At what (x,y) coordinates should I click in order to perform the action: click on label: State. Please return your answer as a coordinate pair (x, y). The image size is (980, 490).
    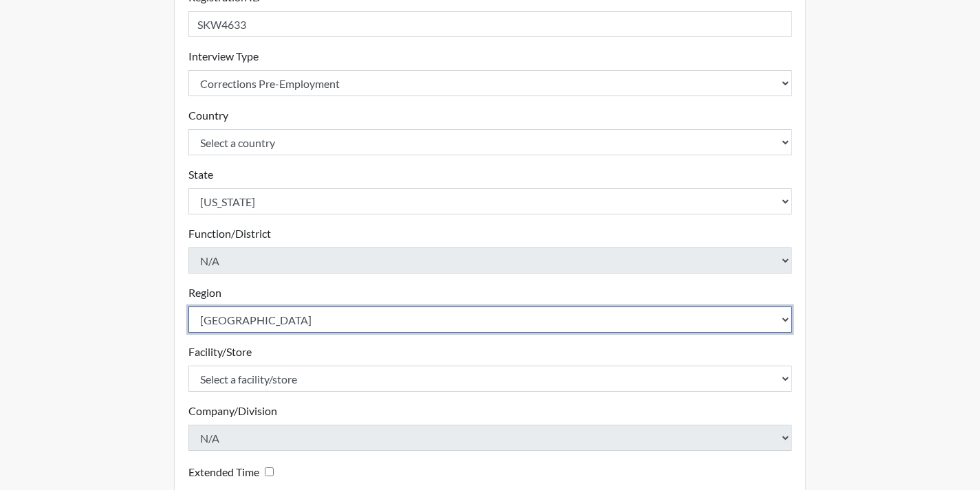
    Looking at the image, I should click on (201, 175).